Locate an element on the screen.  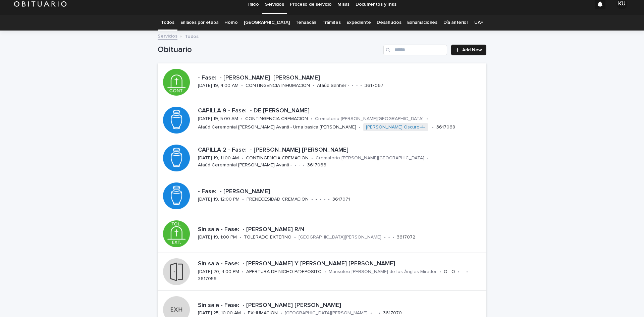
a: Día anterior is located at coordinates (456, 23).